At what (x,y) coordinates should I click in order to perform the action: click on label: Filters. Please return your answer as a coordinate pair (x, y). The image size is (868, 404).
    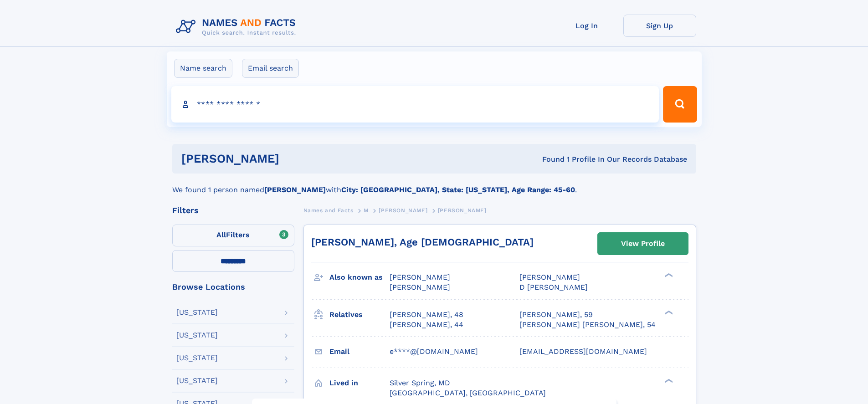
    Looking at the image, I should click on (233, 236).